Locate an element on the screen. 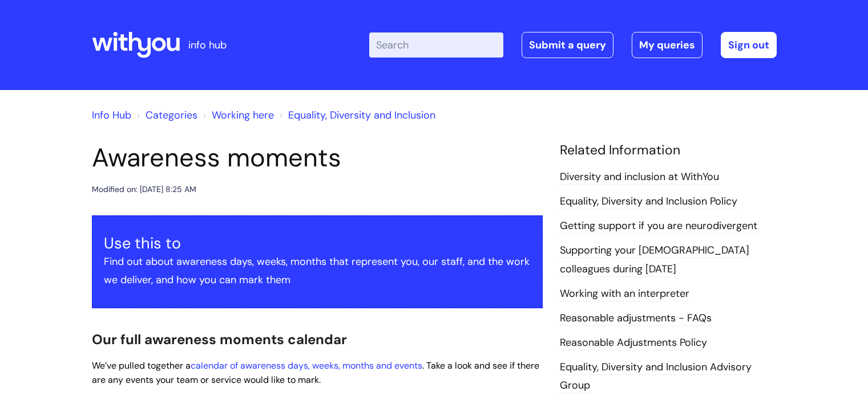  li: Solution home is located at coordinates (165, 116).